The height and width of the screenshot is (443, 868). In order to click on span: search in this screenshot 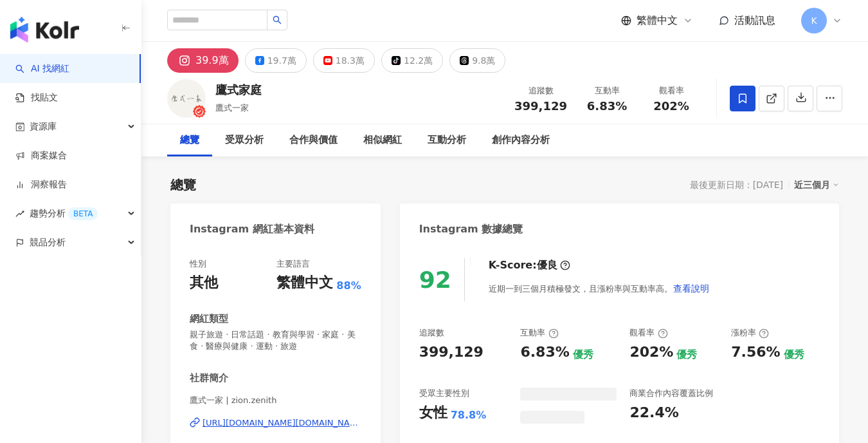, I will do `click(277, 20)`.